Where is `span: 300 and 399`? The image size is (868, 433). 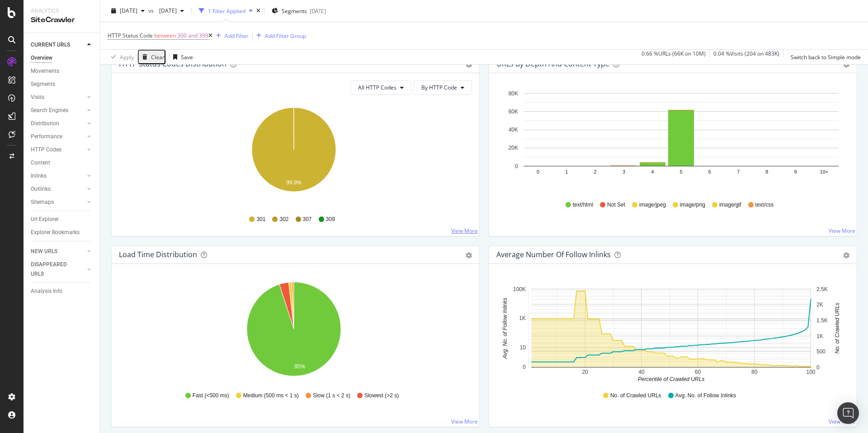 span: 300 and 399 is located at coordinates (193, 36).